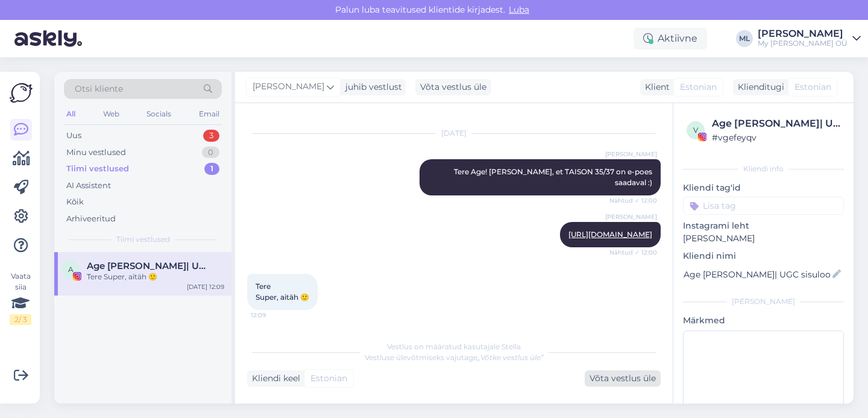  I want to click on div: # vgefeyqv, so click(776, 138).